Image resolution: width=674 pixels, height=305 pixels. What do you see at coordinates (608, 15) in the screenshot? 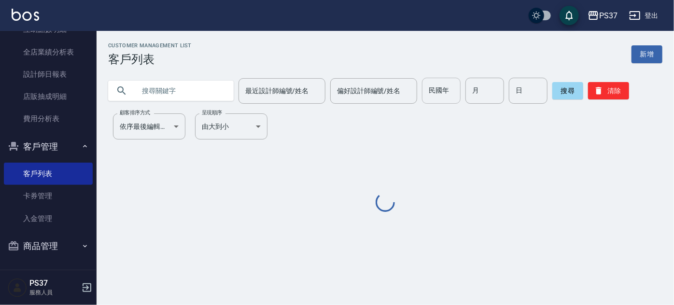
I see `div: PS37` at bounding box center [608, 15].